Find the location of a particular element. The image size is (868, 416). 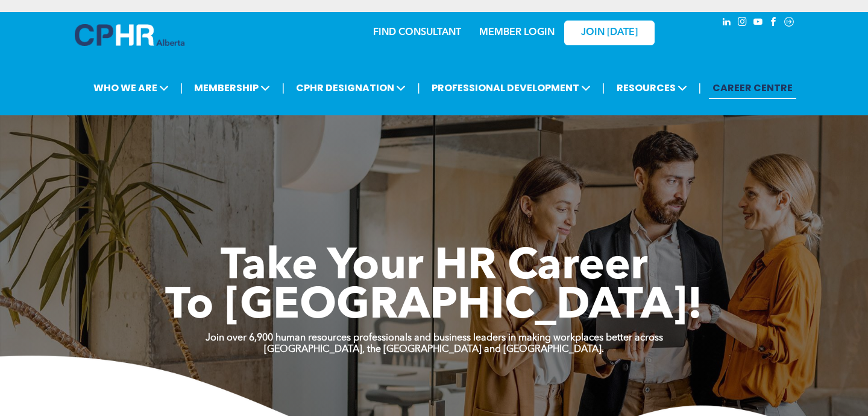

a: FIND CONSULTANT is located at coordinates (417, 32).